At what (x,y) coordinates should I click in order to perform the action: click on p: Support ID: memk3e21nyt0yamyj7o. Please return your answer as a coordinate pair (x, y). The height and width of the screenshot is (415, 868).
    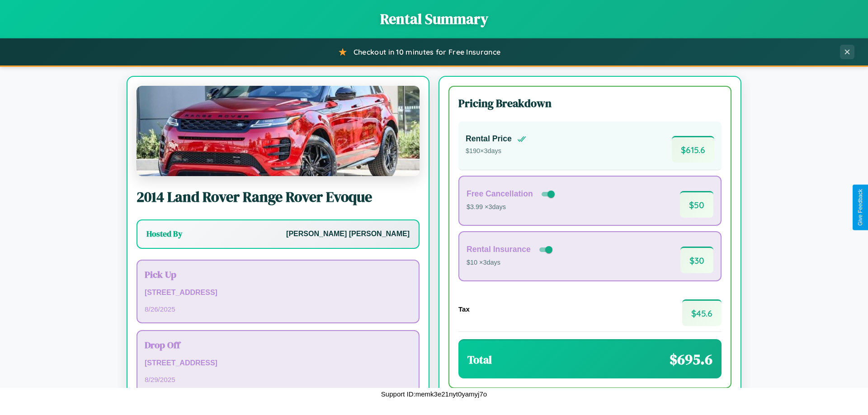
    Looking at the image, I should click on (434, 393).